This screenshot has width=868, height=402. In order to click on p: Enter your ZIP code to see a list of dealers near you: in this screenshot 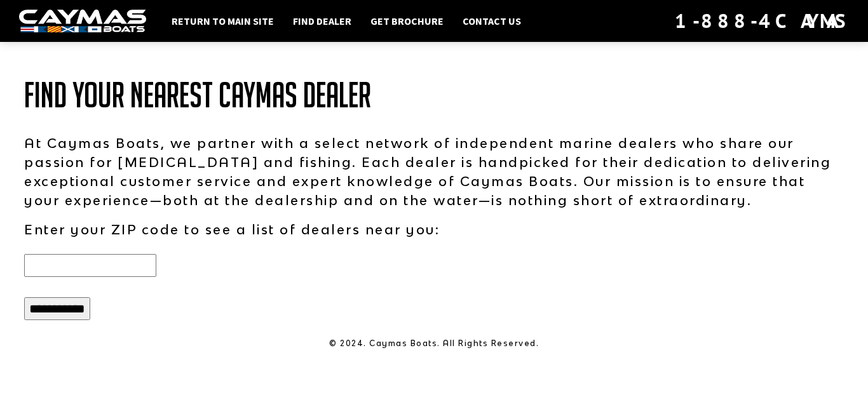, I will do `click(434, 230)`.